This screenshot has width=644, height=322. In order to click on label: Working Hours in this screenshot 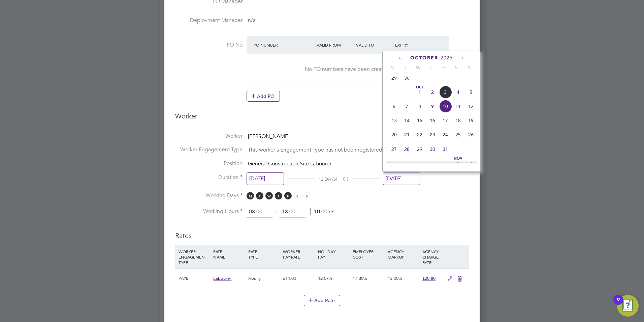, I will do `click(209, 211)`.